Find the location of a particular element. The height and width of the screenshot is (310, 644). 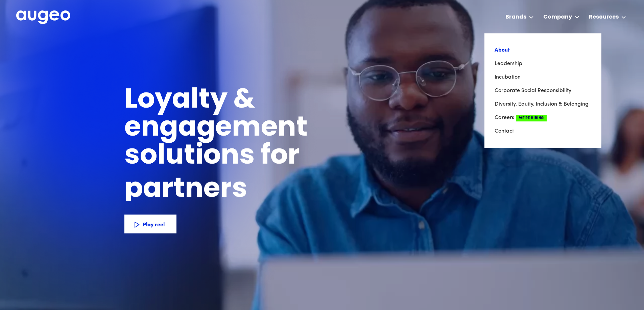

a: Corporate Social Responsibility is located at coordinates (543, 91).